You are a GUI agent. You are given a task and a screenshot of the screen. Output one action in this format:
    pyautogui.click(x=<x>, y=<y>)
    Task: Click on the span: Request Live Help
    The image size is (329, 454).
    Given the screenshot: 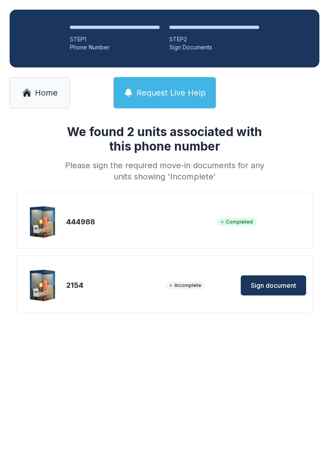 What is the action you would take?
    pyautogui.click(x=171, y=93)
    